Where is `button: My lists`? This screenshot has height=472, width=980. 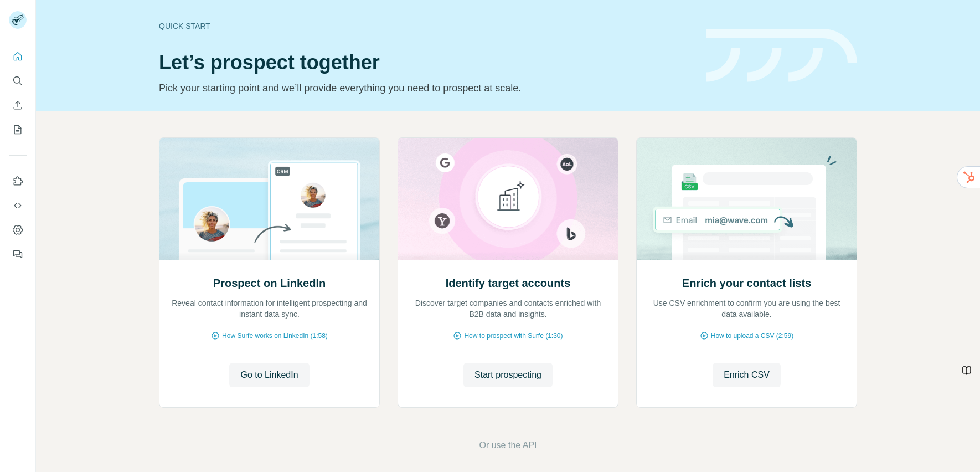 button: My lists is located at coordinates (18, 130).